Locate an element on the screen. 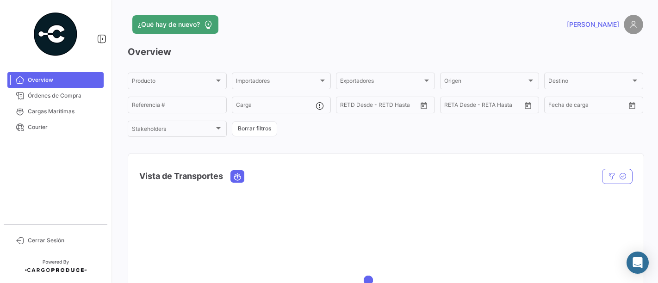 This screenshot has height=283, width=658. span: Cerrar Sesión is located at coordinates (64, 240).